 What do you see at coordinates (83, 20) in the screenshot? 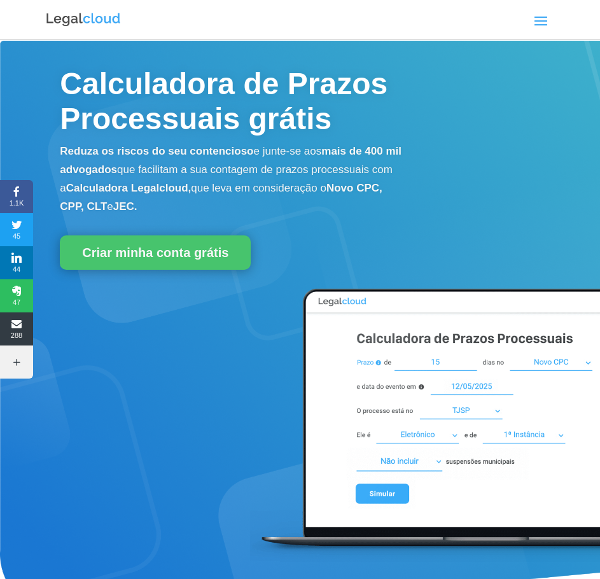
I see `img: Logo da Legalcloud` at bounding box center [83, 20].